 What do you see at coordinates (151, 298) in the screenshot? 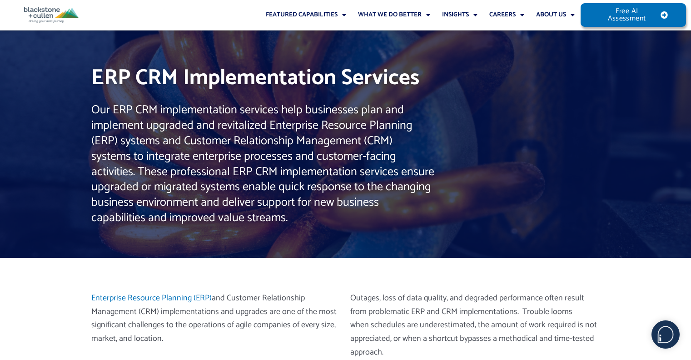
I see `a: Enterprise Resource Planning (ERP)` at bounding box center [151, 298].